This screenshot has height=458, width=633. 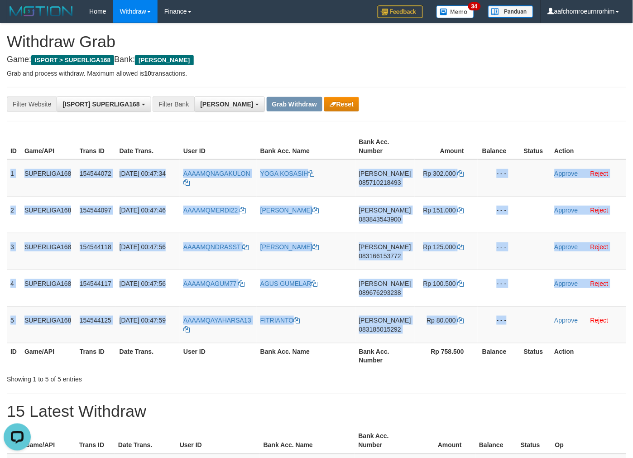 I want to click on h1: 15 Latest Withdraw, so click(x=316, y=411).